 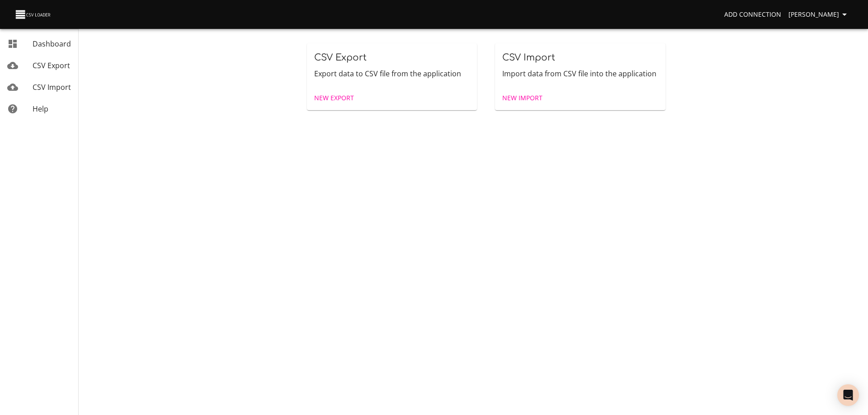 I want to click on a: New Export, so click(x=334, y=98).